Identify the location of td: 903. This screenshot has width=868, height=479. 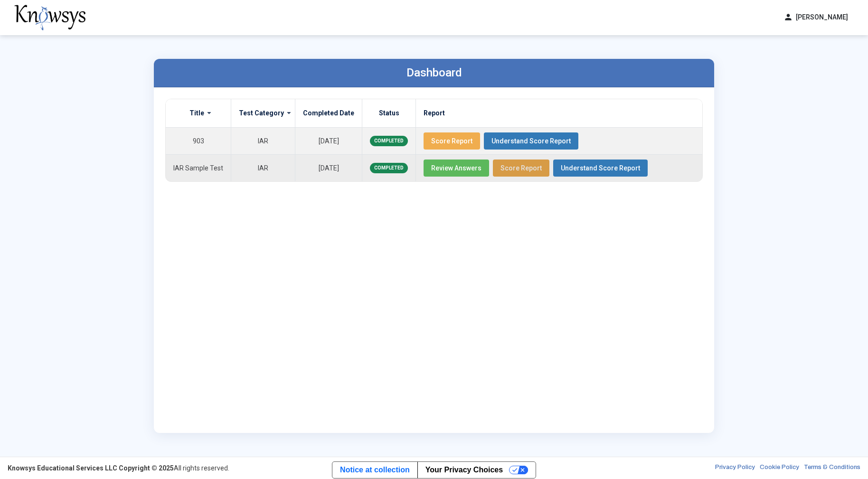
(198, 140).